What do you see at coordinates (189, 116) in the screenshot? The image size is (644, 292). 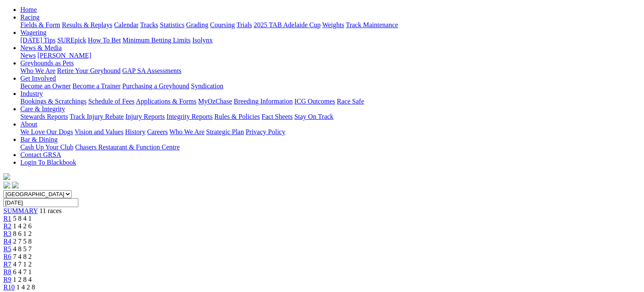 I see `a: Integrity Reports` at bounding box center [189, 116].